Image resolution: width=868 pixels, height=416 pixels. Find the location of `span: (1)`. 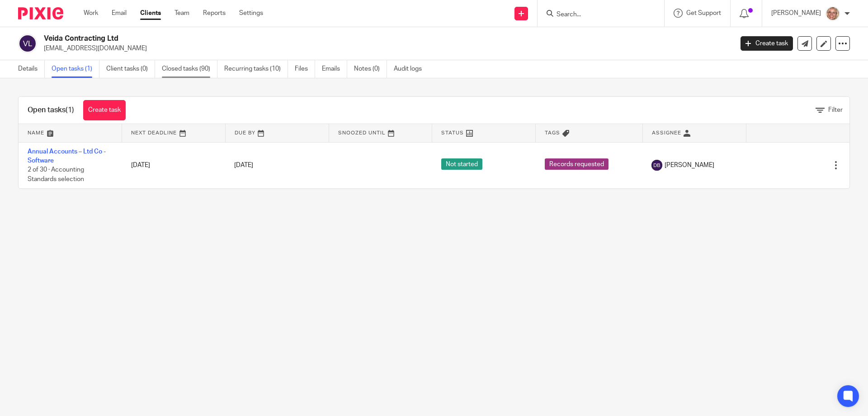

span: (1) is located at coordinates (69, 110).